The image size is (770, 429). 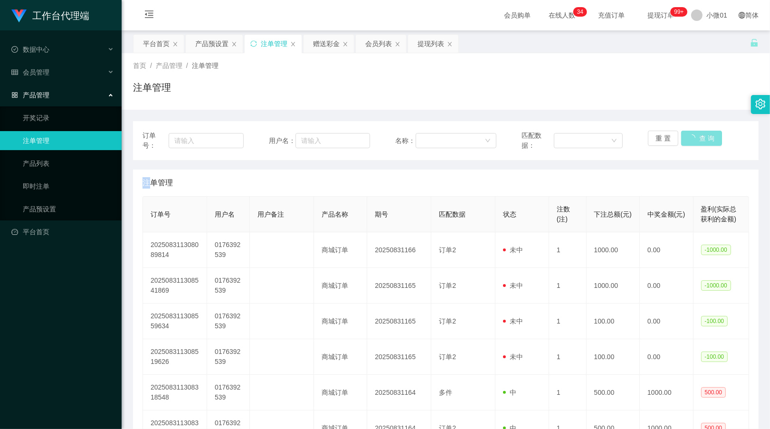 What do you see at coordinates (399, 250) in the screenshot?
I see `td: 20250831166` at bounding box center [399, 250].